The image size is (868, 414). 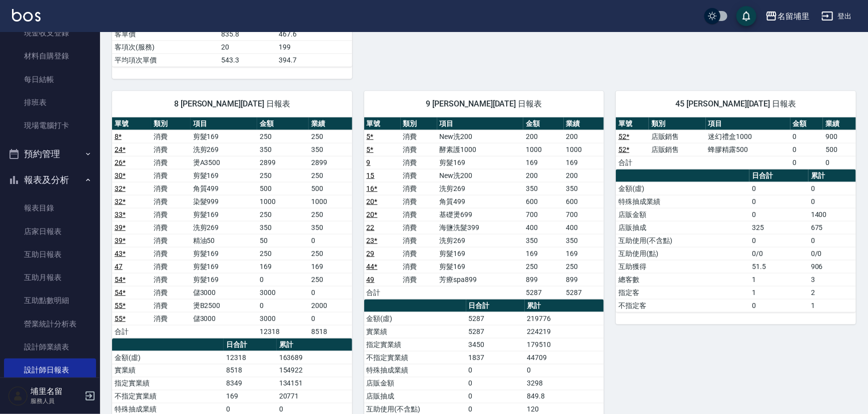 I want to click on td: 2000, so click(x=330, y=306).